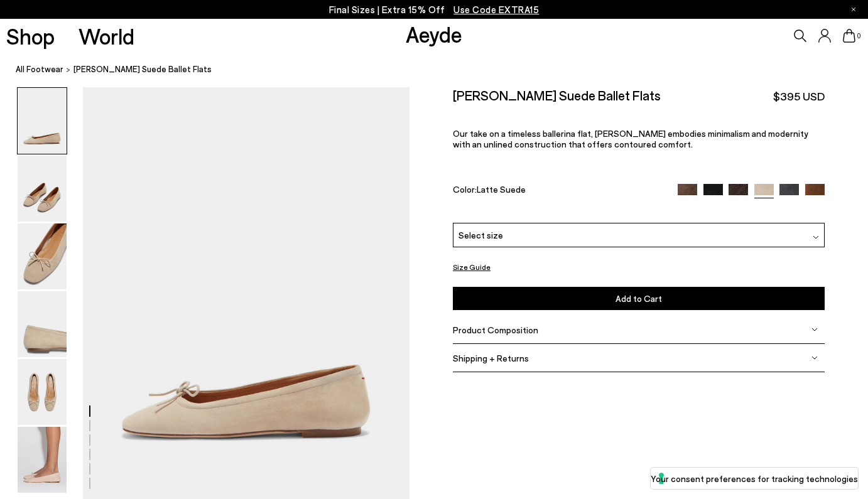  Describe the element at coordinates (754, 478) in the screenshot. I see `button: Your consent preferences for tracking technologies` at that location.